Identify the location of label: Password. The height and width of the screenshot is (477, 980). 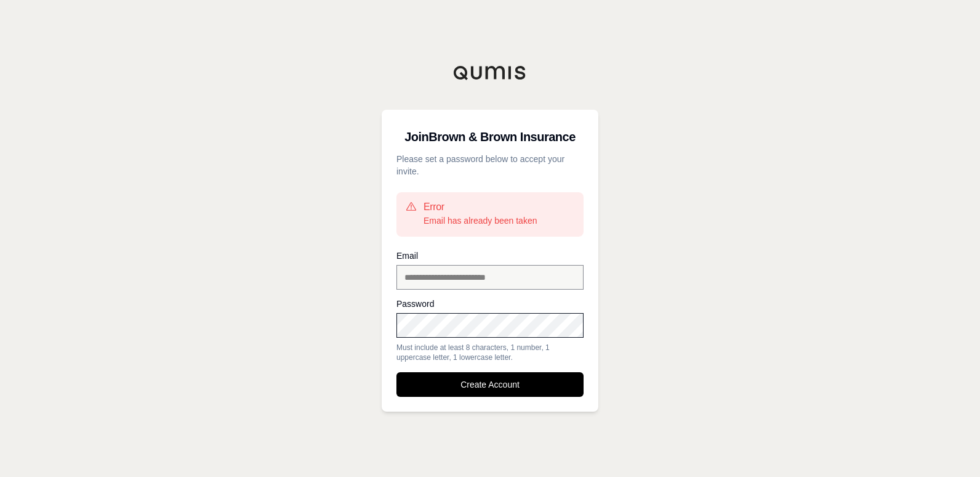
(490, 303).